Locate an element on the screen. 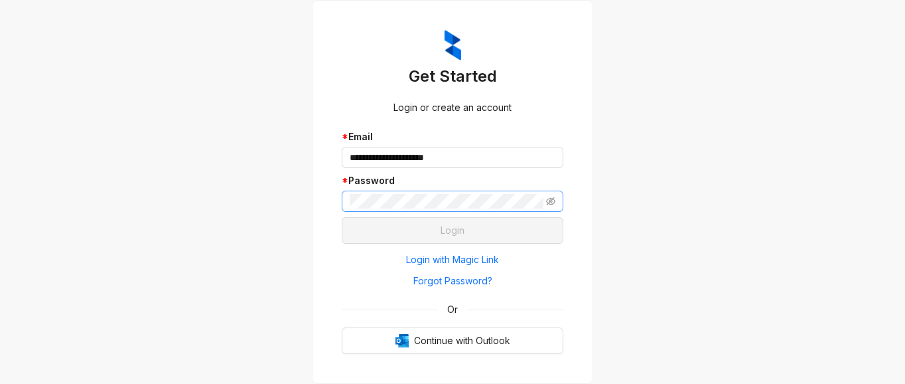 This screenshot has height=384, width=905. div: Password is located at coordinates (453, 181).